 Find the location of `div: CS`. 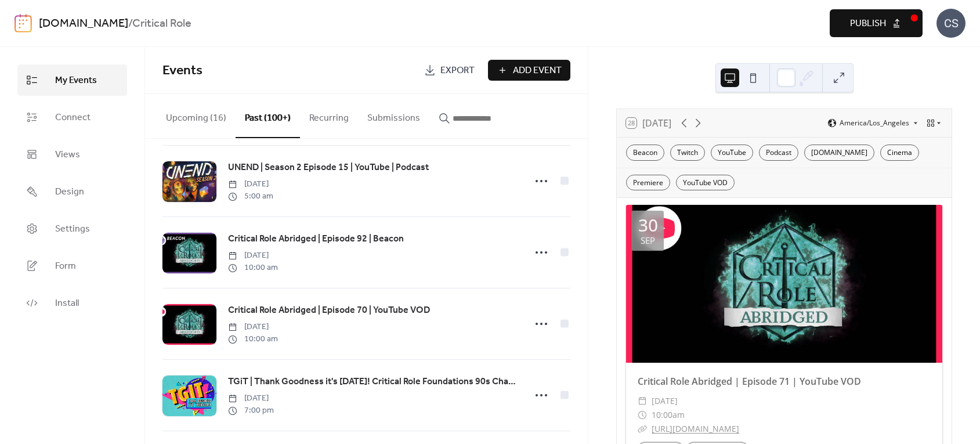

div: CS is located at coordinates (951, 23).